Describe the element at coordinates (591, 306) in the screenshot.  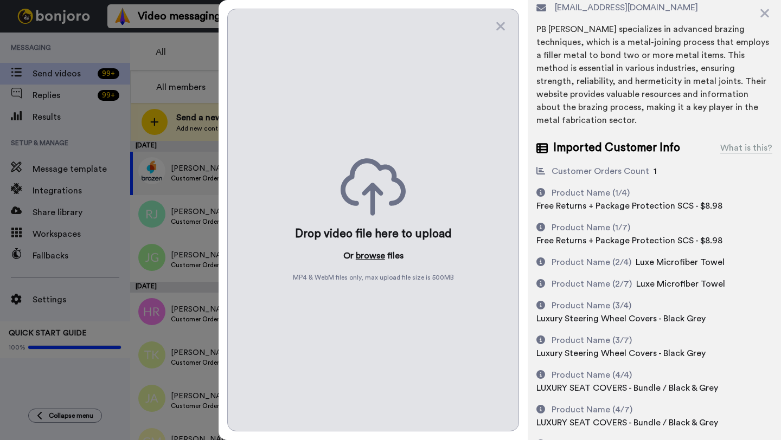
I see `div: Product Name (3/4)` at that location.